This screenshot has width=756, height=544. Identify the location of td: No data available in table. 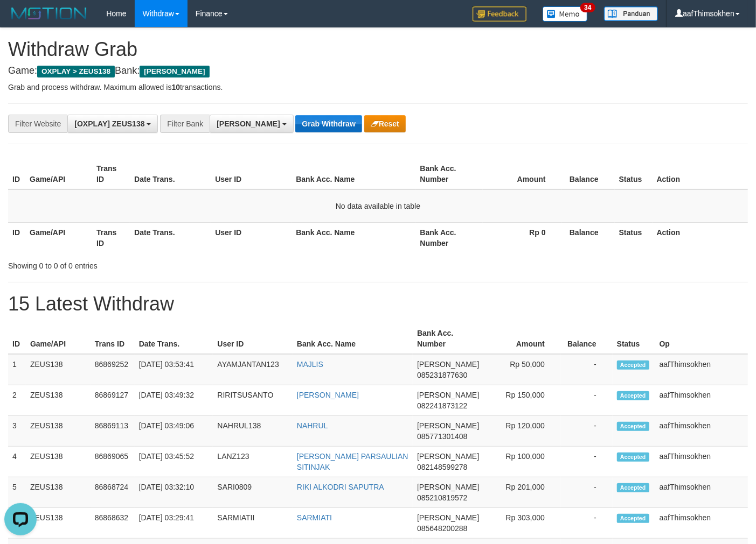
(377, 206).